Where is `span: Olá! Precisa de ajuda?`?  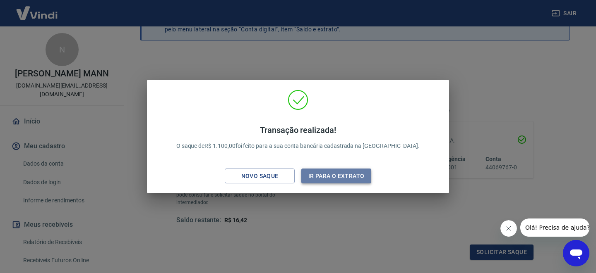
span: Olá! Precisa de ajuda? is located at coordinates (37, 9).